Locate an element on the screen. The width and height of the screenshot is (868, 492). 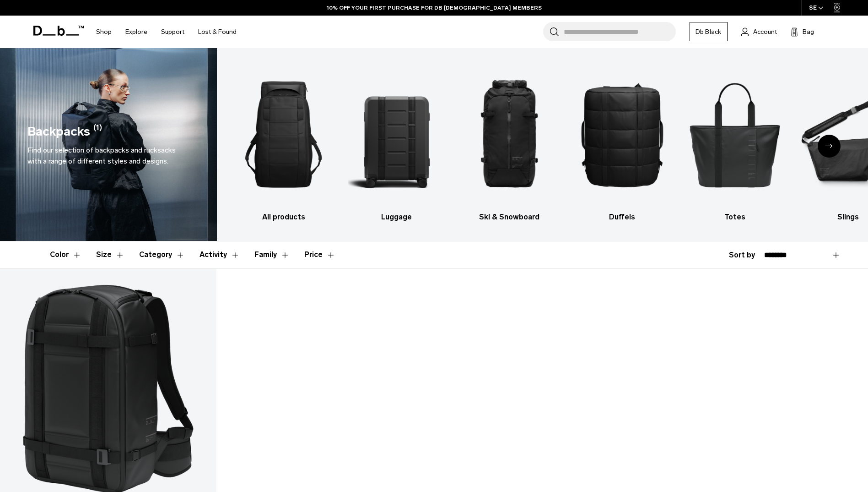
h3: Totes is located at coordinates (735, 217).